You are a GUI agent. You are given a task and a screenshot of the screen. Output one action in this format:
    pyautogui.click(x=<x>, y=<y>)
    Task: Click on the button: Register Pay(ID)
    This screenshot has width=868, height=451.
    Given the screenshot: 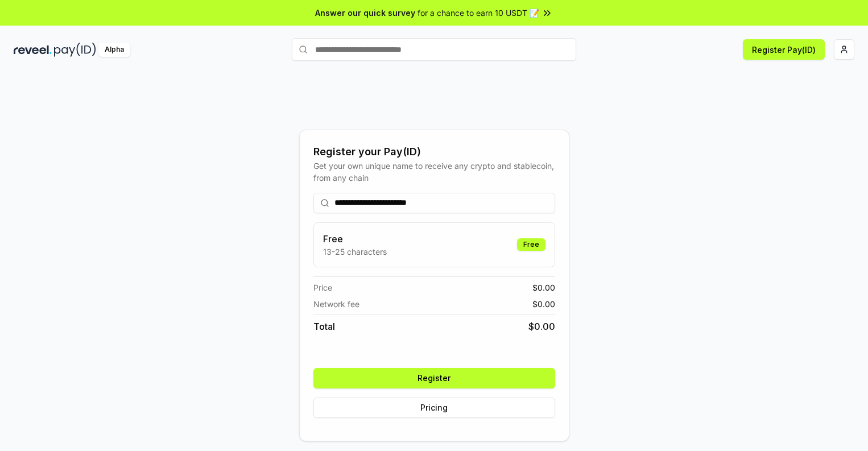 What is the action you would take?
    pyautogui.click(x=784, y=50)
    